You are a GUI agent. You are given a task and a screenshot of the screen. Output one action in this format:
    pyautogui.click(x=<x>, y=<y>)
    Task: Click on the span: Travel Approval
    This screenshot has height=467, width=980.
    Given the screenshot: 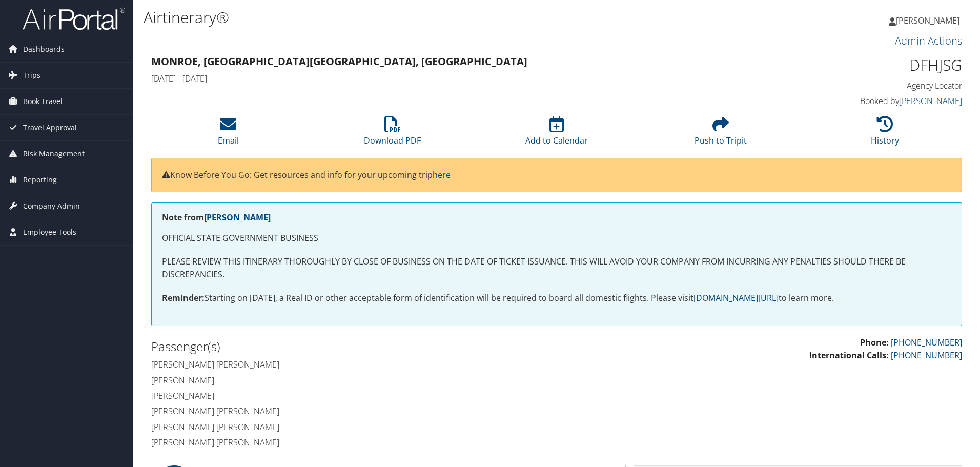 What is the action you would take?
    pyautogui.click(x=50, y=128)
    